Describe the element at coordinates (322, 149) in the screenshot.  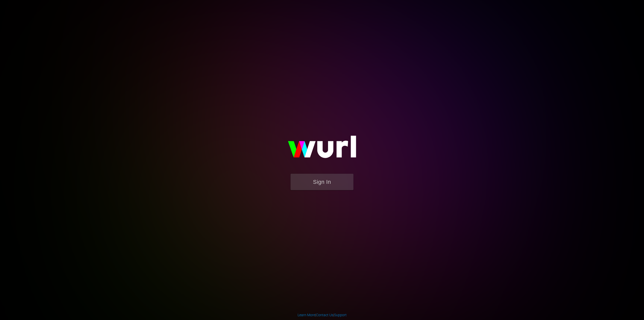
I see `img: wurl-logo-on-black-223613ac3d8ba8fe6dc639794a292ebdb59501304c7dfd60c99c58986ef67473.svg` at that location.